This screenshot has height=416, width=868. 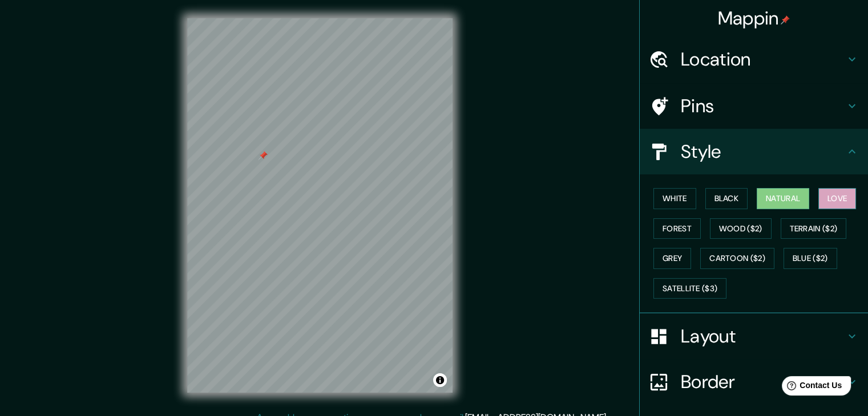 What do you see at coordinates (674, 198) in the screenshot?
I see `button: White` at bounding box center [674, 198].